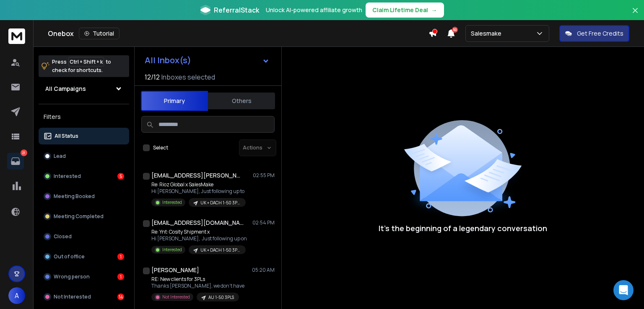 The height and width of the screenshot is (309, 644). I want to click on p: 02:55 PM, so click(264, 175).